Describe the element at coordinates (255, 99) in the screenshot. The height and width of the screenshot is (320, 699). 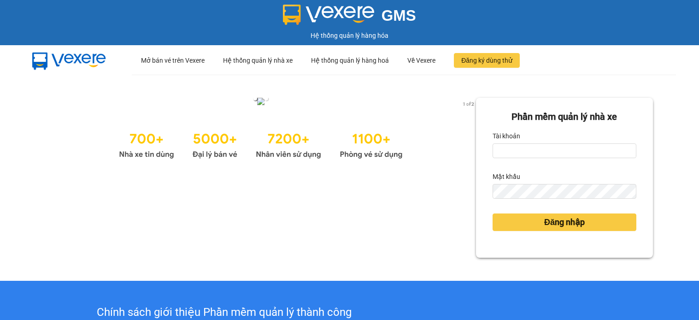
I see `li: slide item 1` at that location.